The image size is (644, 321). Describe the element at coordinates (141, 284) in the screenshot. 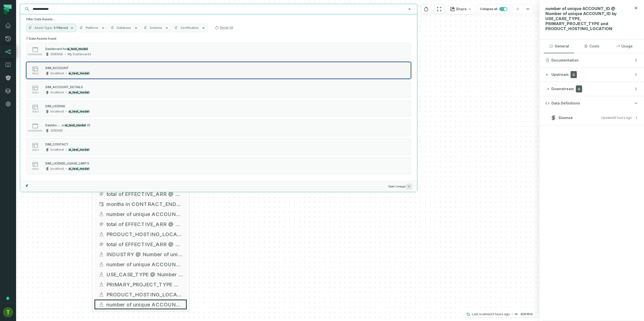

I see `button: PRIMARY_PROJECT_TYPE @ Number of unique ACCOUNT_ID by USE_CASE_TYPE, PRIMARY_PROJECT_TYPE and PRO...` at that location.